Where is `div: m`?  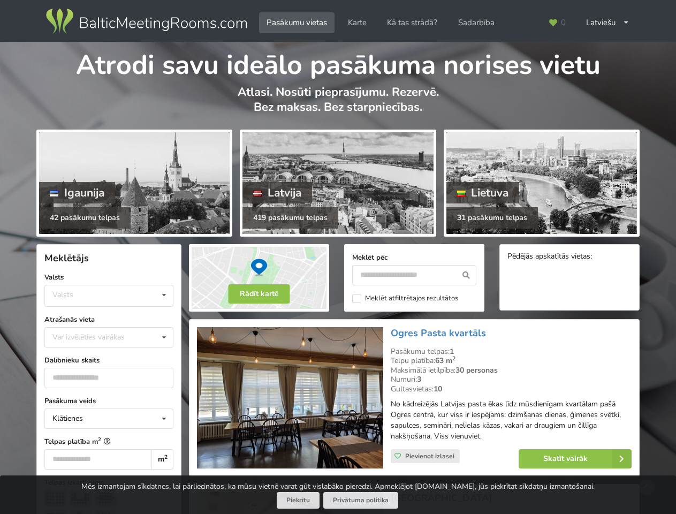
div: m is located at coordinates (162, 459).